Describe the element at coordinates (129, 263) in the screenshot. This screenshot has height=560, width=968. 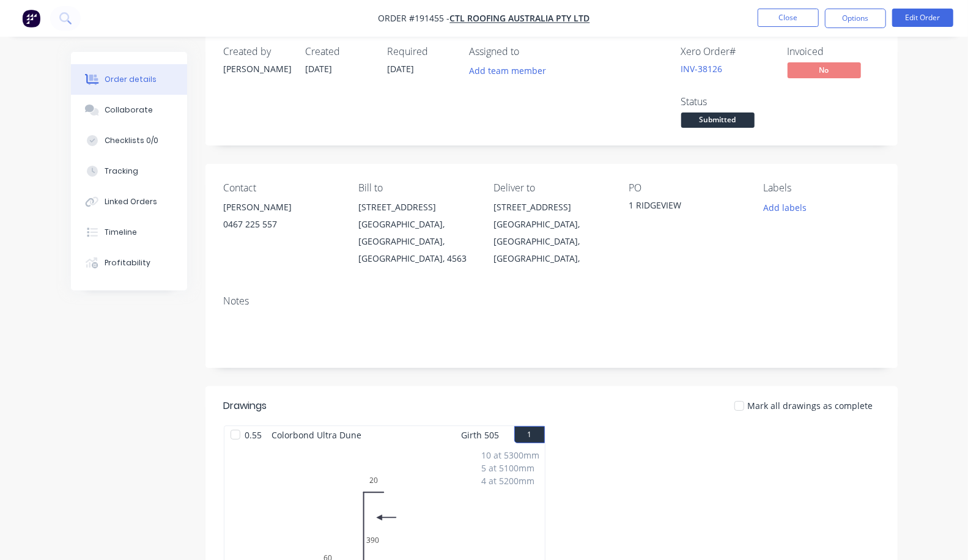
I see `button: Profitability` at that location.